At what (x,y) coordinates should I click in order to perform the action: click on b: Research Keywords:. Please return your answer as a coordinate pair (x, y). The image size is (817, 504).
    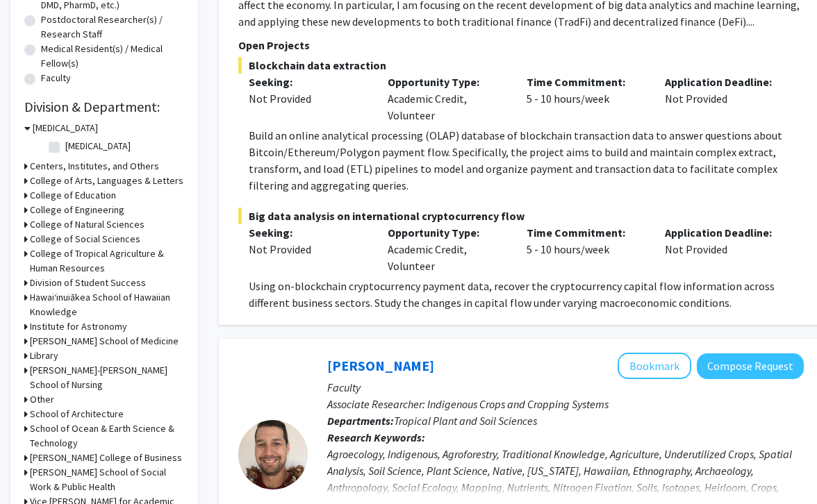
    Looking at the image, I should click on (376, 438).